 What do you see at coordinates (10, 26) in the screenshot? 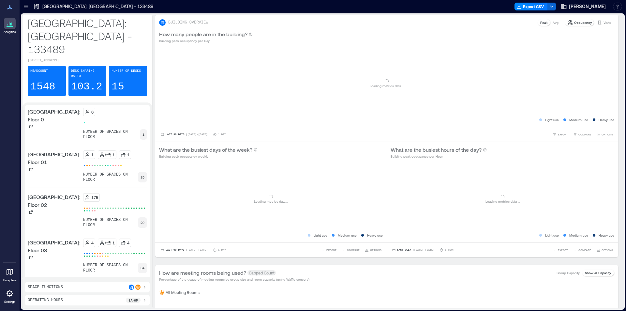
I see `a: Analytics` at bounding box center [10, 26].